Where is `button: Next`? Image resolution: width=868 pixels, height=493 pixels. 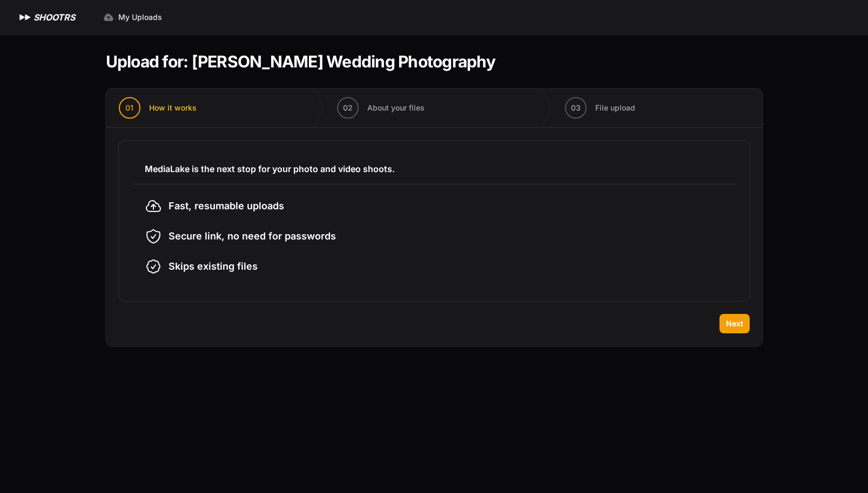 button: Next is located at coordinates (735, 324).